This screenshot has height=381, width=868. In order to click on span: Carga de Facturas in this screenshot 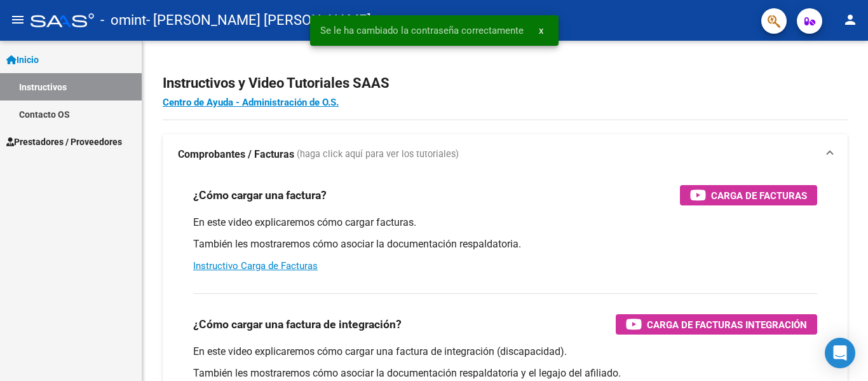, I will do `click(759, 195)`.